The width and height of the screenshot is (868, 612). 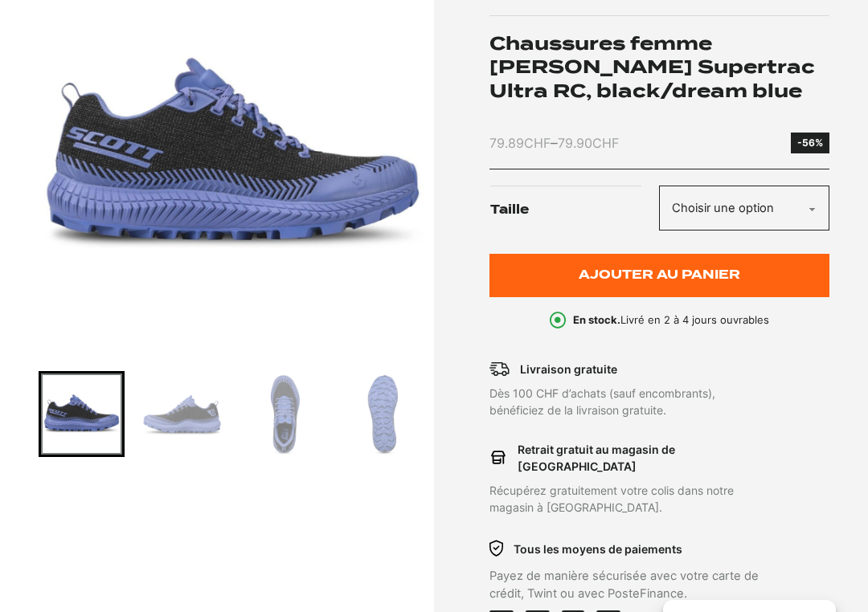 What do you see at coordinates (625, 402) in the screenshot?
I see `p: Dès 100 CHF d’achats (sauf encombrants), bénéficiez de la livraison gratuite.` at bounding box center [625, 402].